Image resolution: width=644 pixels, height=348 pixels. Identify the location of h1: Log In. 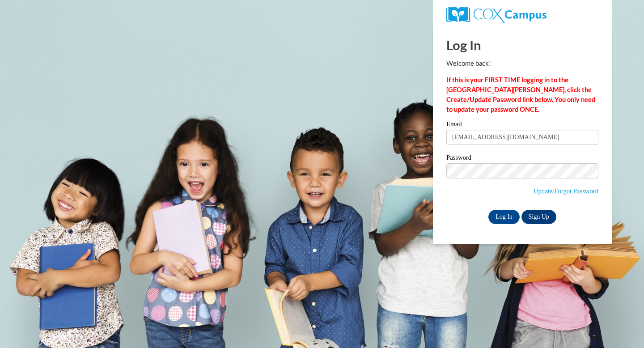
(522, 45).